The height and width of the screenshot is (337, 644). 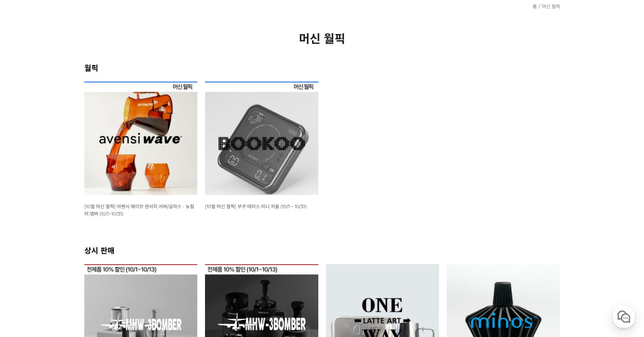 What do you see at coordinates (75, 255) in the screenshot?
I see `a: 대화` at bounding box center [75, 255].